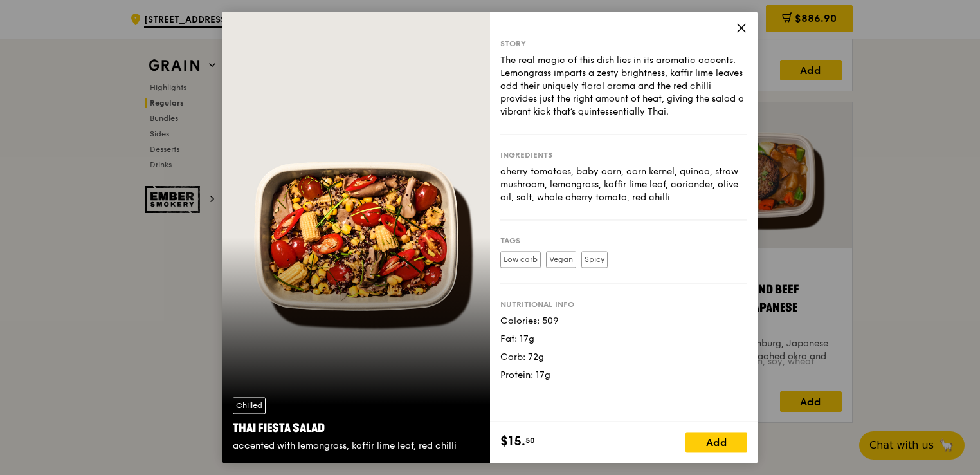  Describe the element at coordinates (520, 259) in the screenshot. I see `label: Low carb` at that location.